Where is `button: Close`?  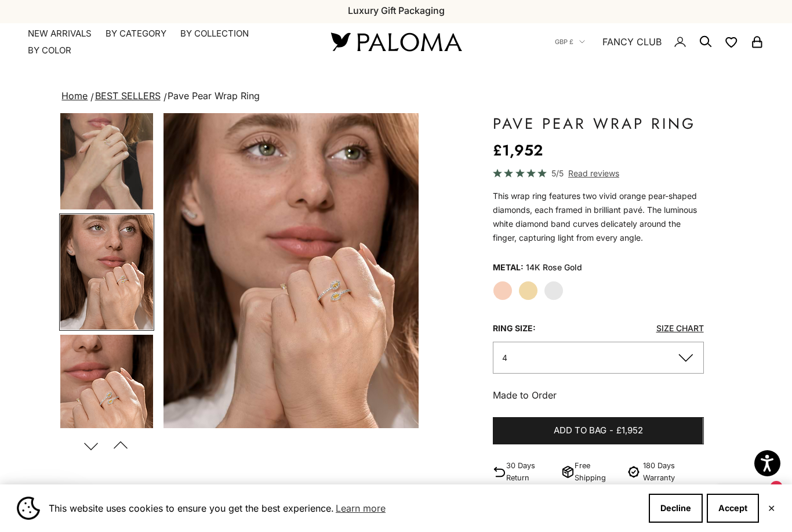 button: Close is located at coordinates (771, 508).